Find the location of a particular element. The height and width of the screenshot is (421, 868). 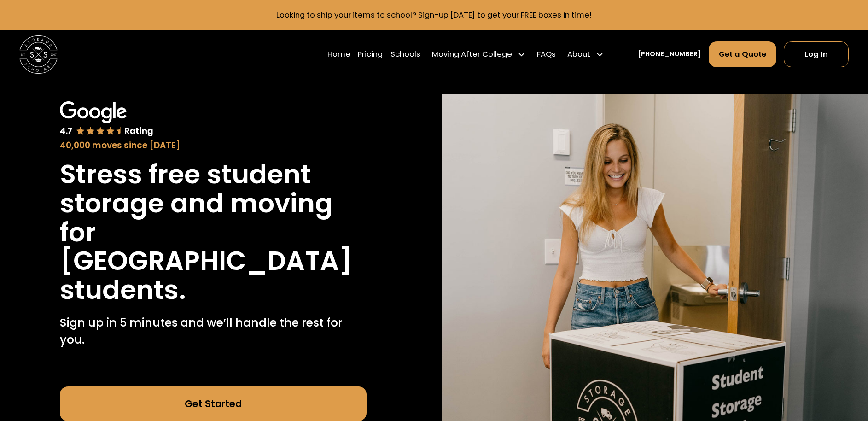

h1: Stress free student storage and moving for is located at coordinates (213, 203).